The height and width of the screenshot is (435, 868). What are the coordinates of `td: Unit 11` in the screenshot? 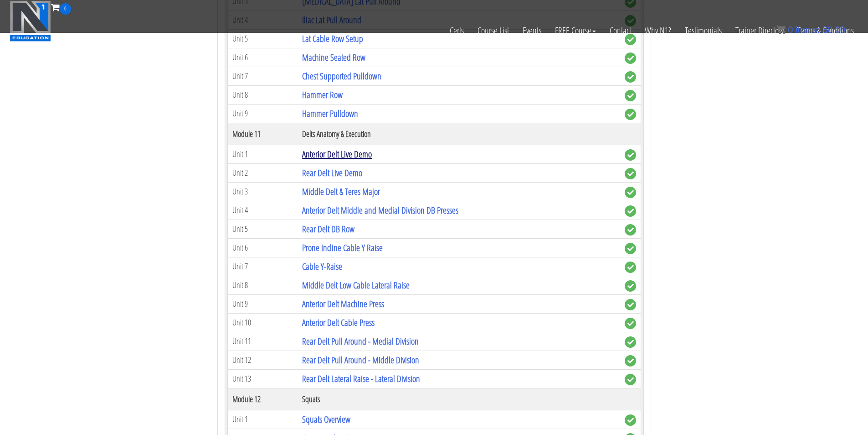 It's located at (262, 340).